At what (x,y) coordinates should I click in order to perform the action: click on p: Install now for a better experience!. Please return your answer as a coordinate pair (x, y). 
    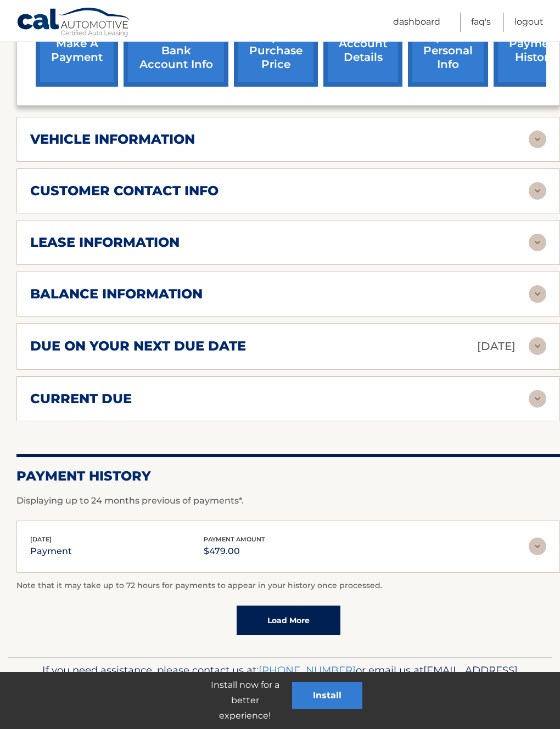
    Looking at the image, I should click on (245, 701).